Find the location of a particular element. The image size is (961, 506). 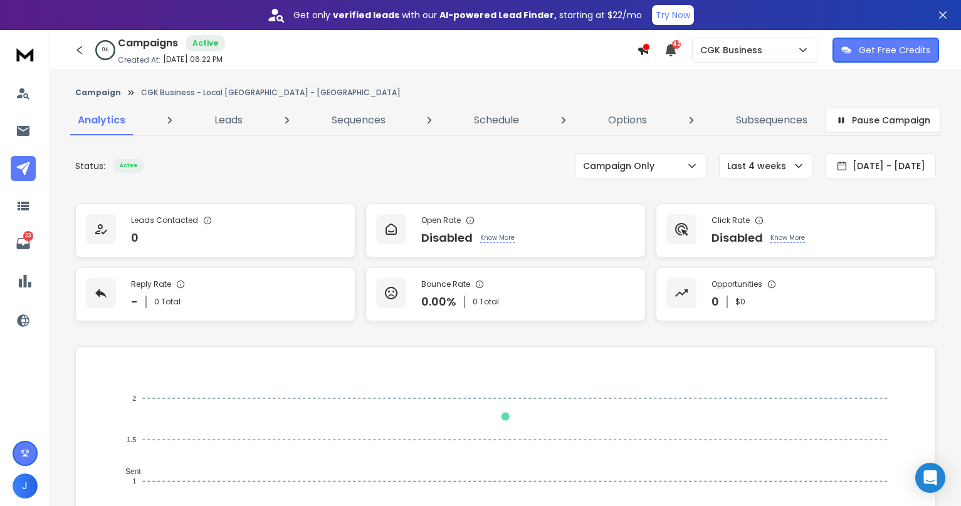

h1: Campaigns is located at coordinates (148, 43).